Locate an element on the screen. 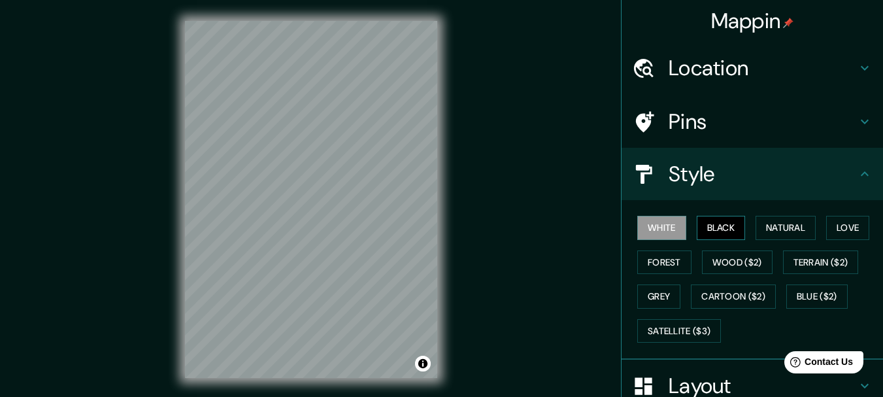 Image resolution: width=883 pixels, height=397 pixels. button: Satellite ($3) is located at coordinates (679, 331).